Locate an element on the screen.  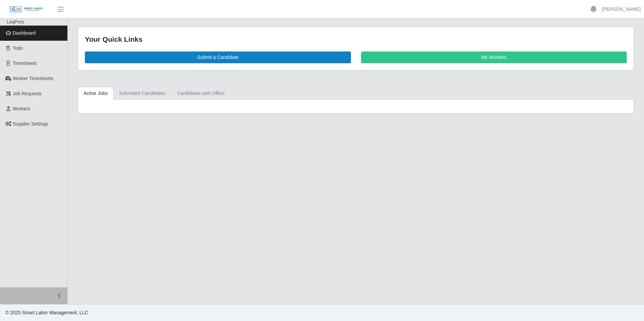
a: Active Jobs is located at coordinates (96, 93).